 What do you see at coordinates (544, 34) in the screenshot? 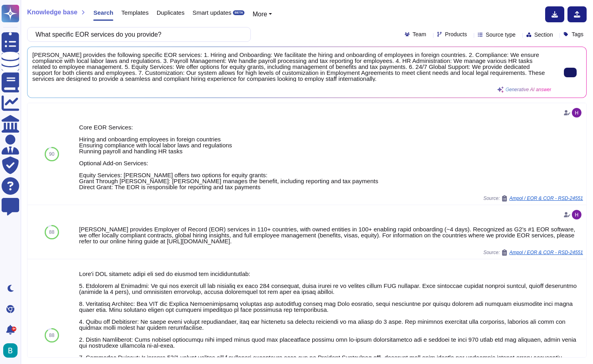
I see `span: Section` at bounding box center [544, 34].